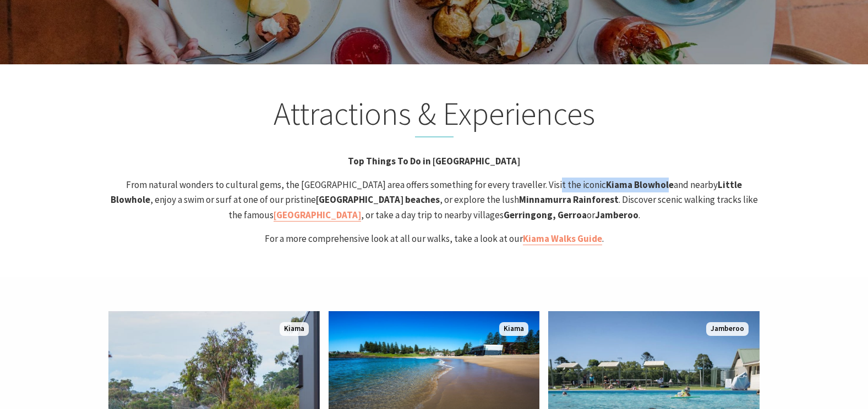  I want to click on strong: Jamberoo, so click(616, 215).